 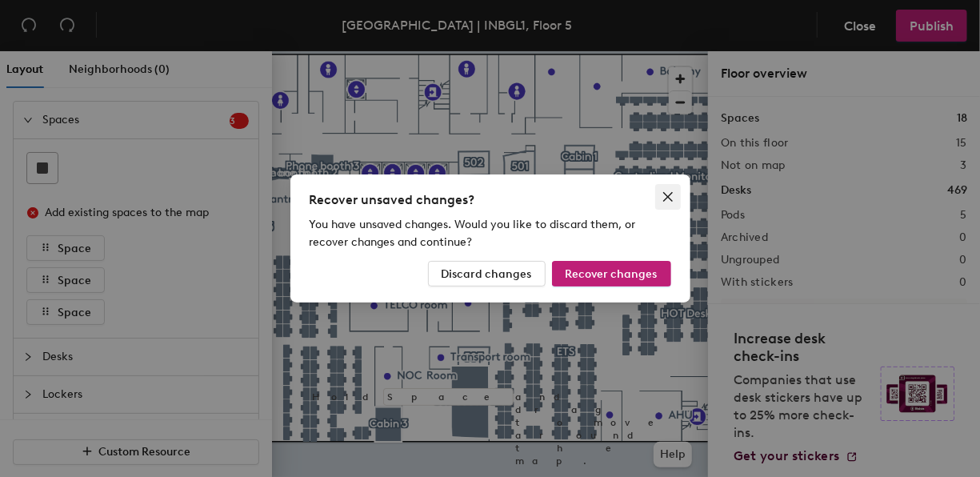 I want to click on span: Close, so click(x=668, y=197).